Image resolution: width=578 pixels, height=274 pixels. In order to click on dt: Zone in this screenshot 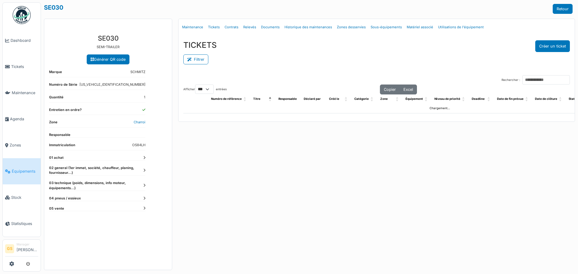, I will do `click(53, 123)`.